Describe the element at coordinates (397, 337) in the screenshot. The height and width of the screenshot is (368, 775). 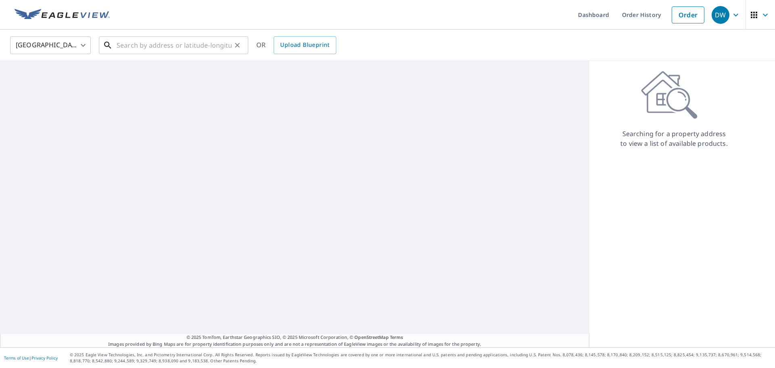
I see `a: Terms` at that location.